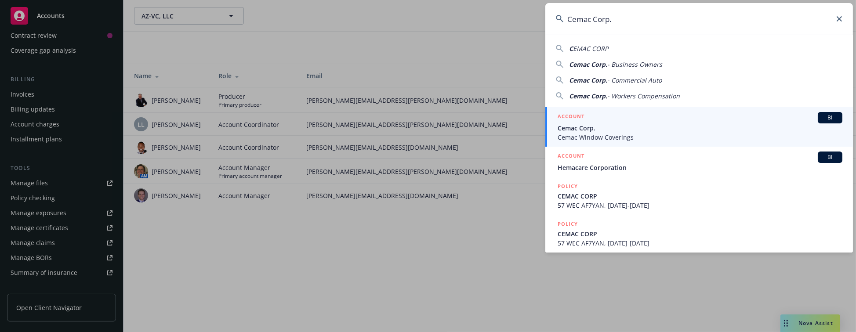 Image resolution: width=856 pixels, height=332 pixels. Describe the element at coordinates (635, 80) in the screenshot. I see `span: - Commercial Auto` at that location.